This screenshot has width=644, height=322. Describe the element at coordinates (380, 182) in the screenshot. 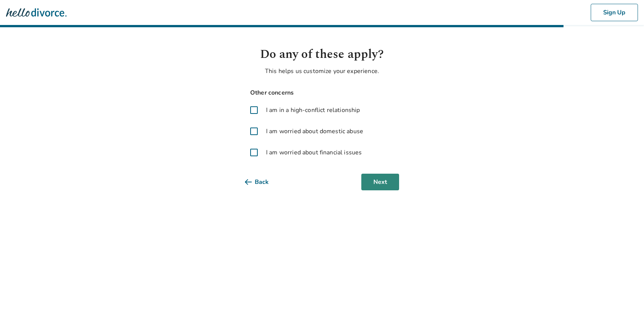

I see `button: Next` at that location.